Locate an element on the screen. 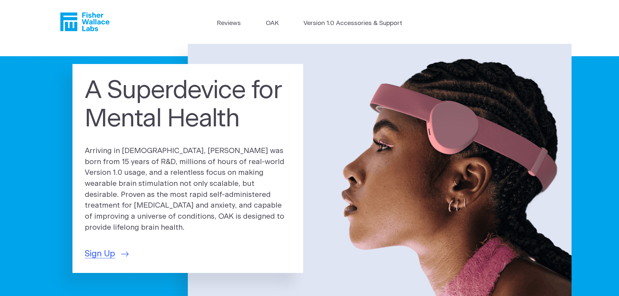 The image size is (619, 296). a: Fisher Wallace is located at coordinates (85, 22).